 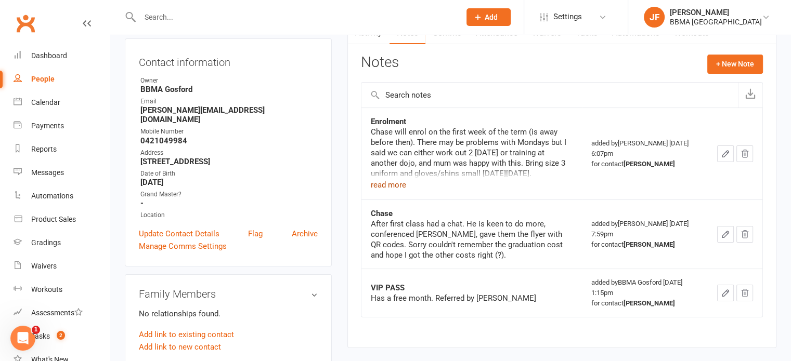 What do you see at coordinates (229, 141) in the screenshot?
I see `strong: 0421049984` at bounding box center [229, 141].